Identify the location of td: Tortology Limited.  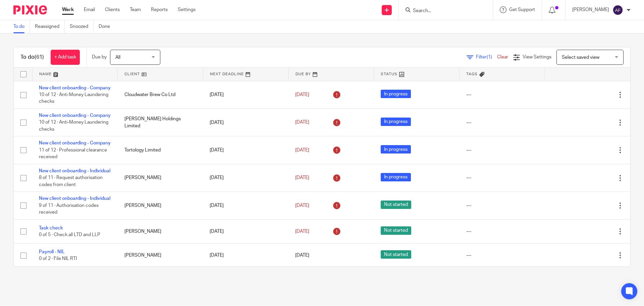
(160, 150).